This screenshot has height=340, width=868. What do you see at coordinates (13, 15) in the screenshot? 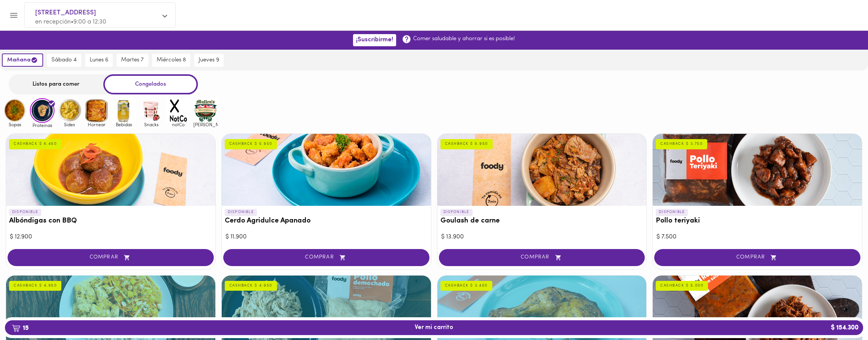
I see `button: Menu` at bounding box center [13, 15].